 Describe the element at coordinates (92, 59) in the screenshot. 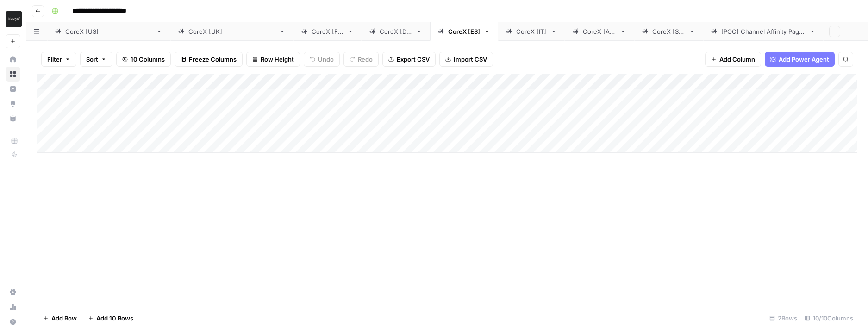

I see `span: Sort` at that location.